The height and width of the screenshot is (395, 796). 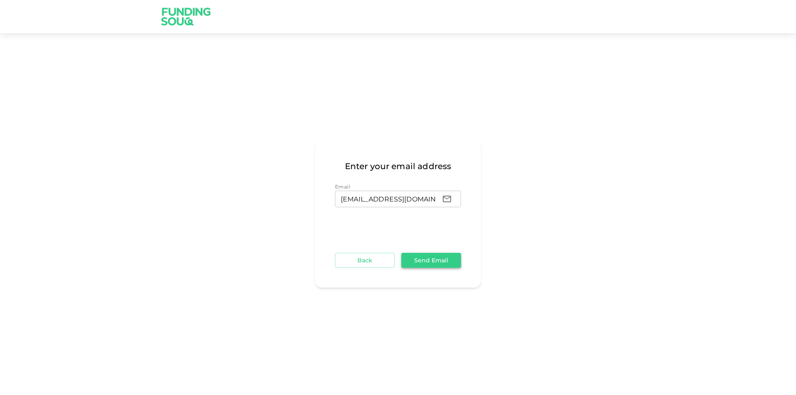 What do you see at coordinates (365, 261) in the screenshot?
I see `button: Back` at bounding box center [365, 261].